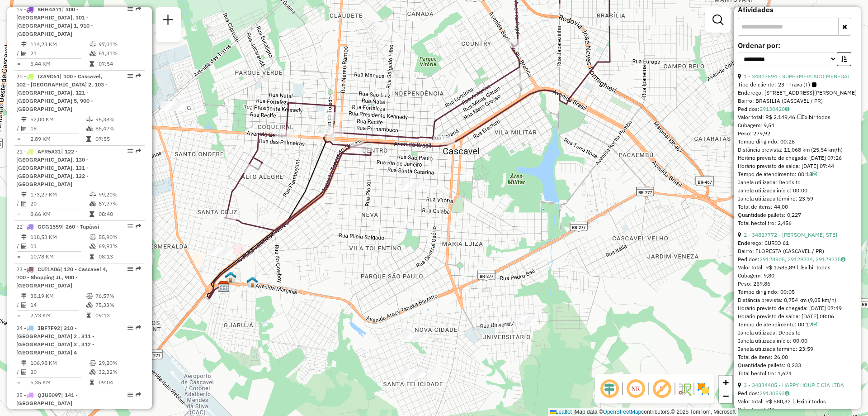 This screenshot has width=868, height=416. What do you see at coordinates (62, 277) in the screenshot?
I see `span: 23 -` at bounding box center [62, 277].